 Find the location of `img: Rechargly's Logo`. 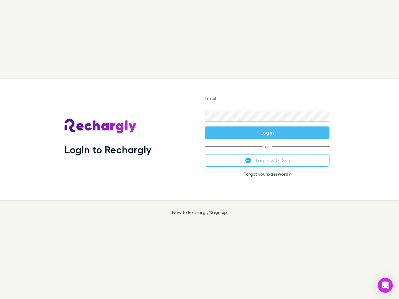

img: Rechargly's Logo is located at coordinates (101, 126).